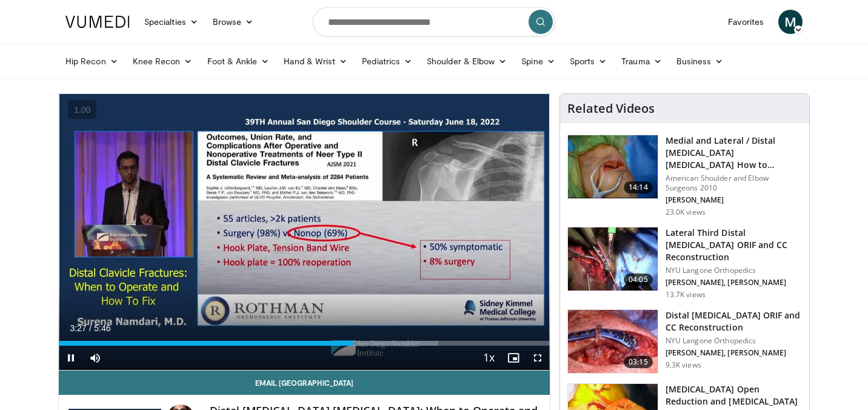  What do you see at coordinates (537, 358) in the screenshot?
I see `button: Fullscreen` at bounding box center [537, 358].